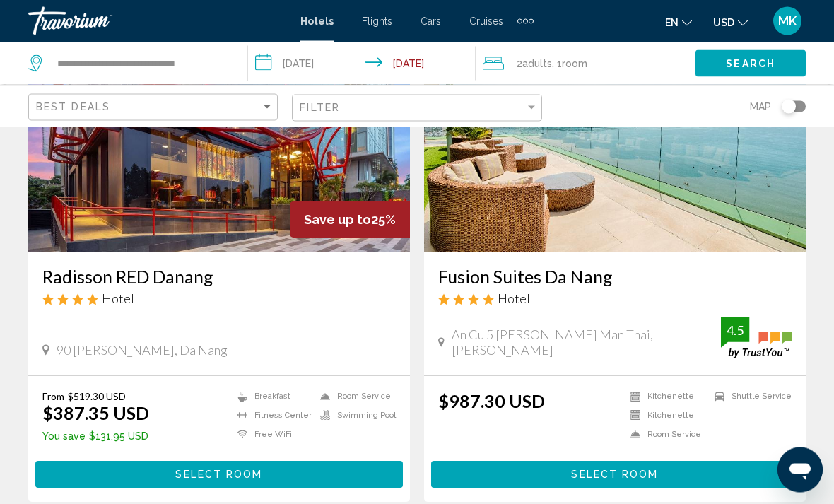  I want to click on button: Toggle map, so click(788, 107).